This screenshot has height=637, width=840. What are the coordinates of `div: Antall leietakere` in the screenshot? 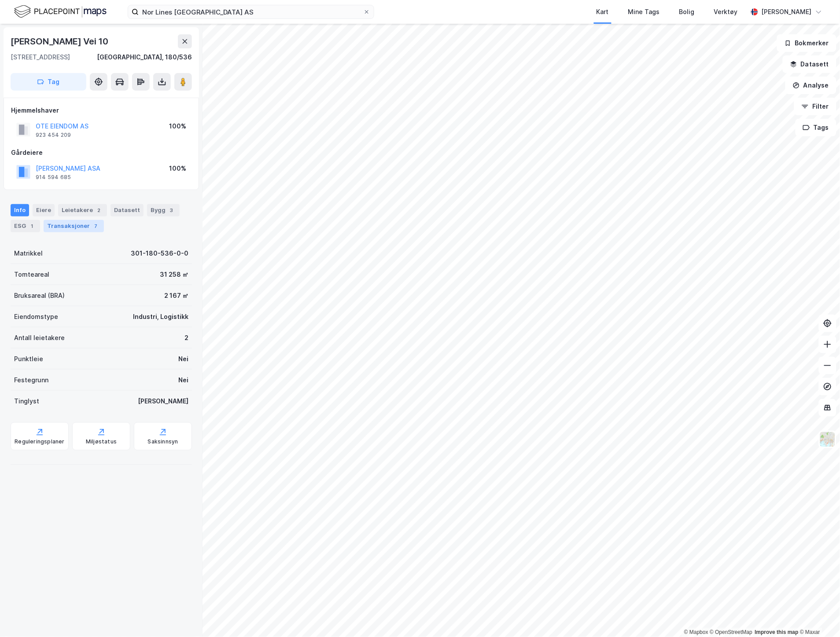 It's located at (39, 338).